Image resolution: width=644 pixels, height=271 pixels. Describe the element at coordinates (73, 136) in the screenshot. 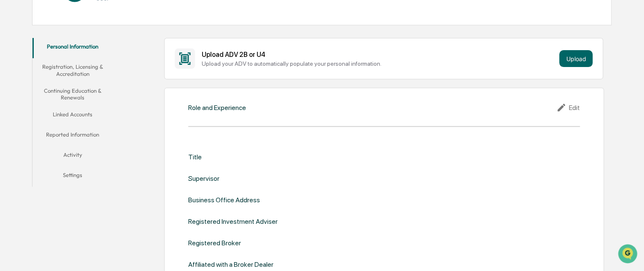

I see `button: Reported Information` at that location.